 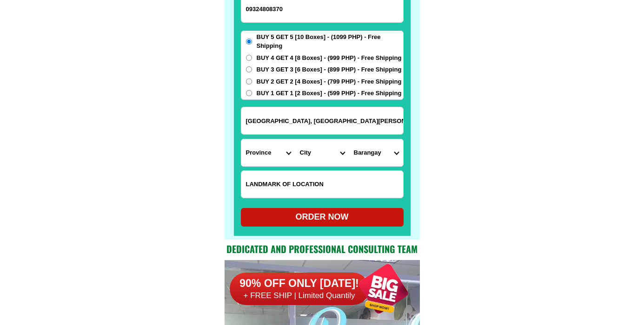 What do you see at coordinates (330, 69) in the screenshot?
I see `span: BUY 3 GET 3 [6 Boxes] - (899 PHP) - Free Shipping` at bounding box center [330, 69].